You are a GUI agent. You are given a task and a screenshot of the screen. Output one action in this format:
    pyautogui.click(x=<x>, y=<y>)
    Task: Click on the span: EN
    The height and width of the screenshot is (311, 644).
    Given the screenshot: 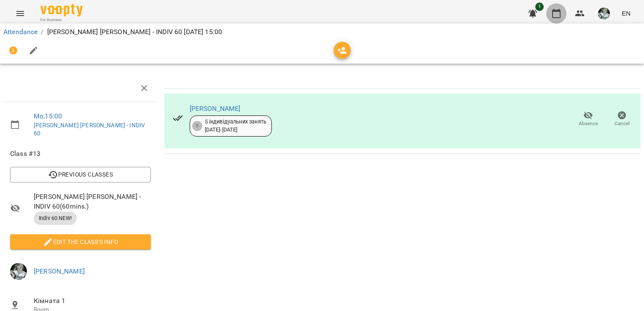 What is the action you would take?
    pyautogui.click(x=626, y=13)
    